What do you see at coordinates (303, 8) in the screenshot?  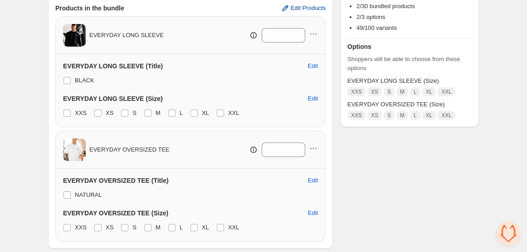 I see `button: Edit Products` at bounding box center [303, 8].